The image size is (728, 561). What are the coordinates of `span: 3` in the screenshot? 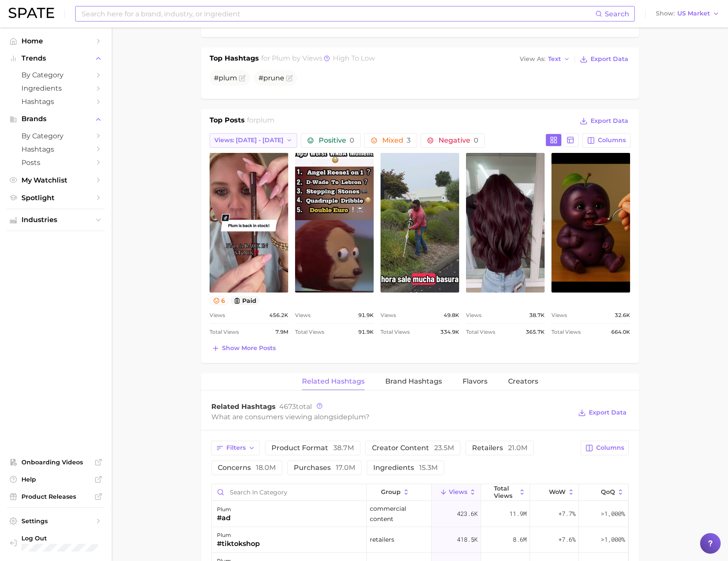 It's located at (409, 140).